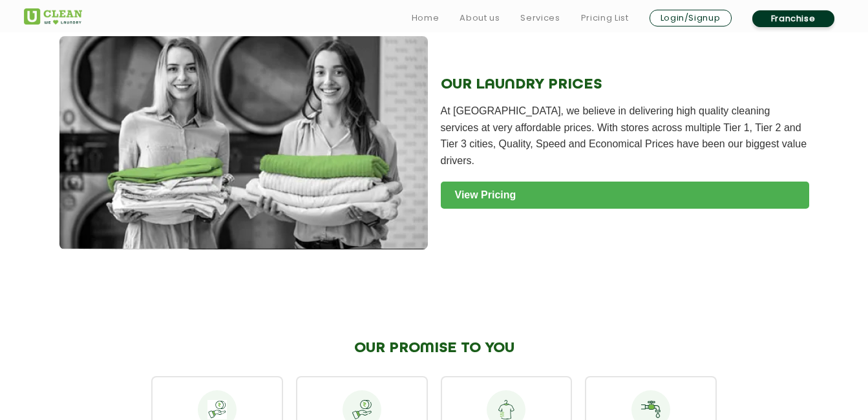  I want to click on a: Pricing List, so click(605, 18).